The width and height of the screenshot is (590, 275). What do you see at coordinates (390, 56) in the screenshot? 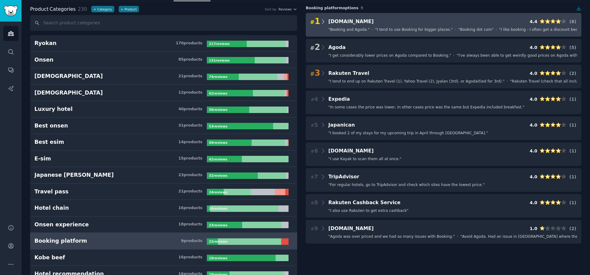
I see `span: " I get considerably lower prices on Agoda compared to Booking. "` at bounding box center [390, 56].